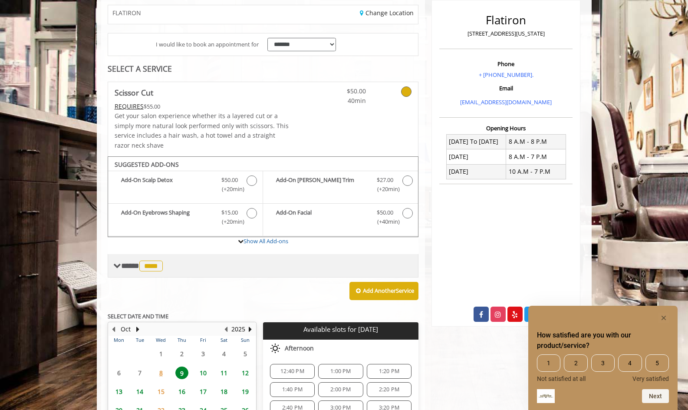 The image size is (688, 410). I want to click on span: 2:20 PM, so click(389, 389).